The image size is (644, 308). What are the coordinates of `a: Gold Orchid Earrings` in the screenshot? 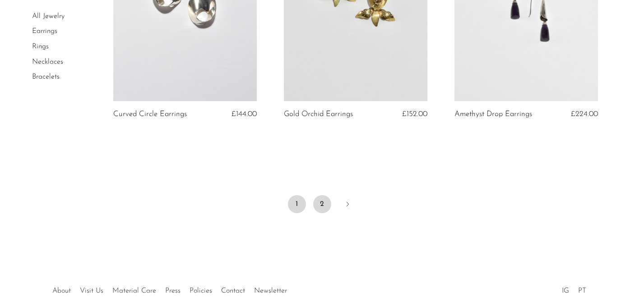 It's located at (319, 114).